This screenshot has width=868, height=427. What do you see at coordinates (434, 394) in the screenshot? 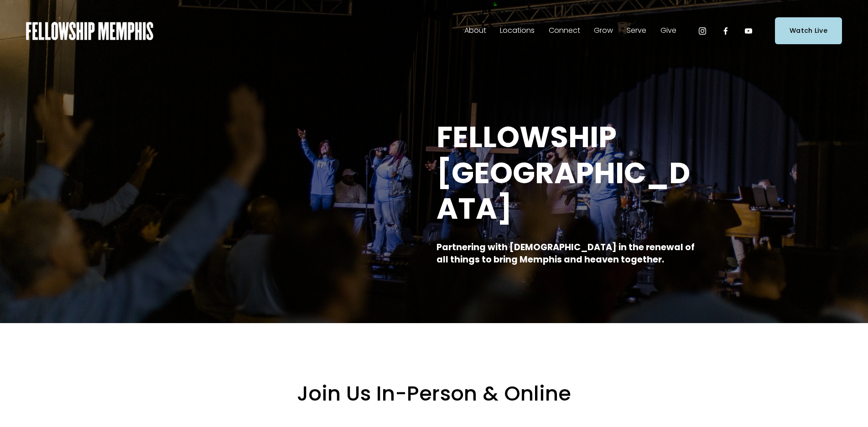
I see `h2: Join Us In-Person & Online` at bounding box center [434, 394].